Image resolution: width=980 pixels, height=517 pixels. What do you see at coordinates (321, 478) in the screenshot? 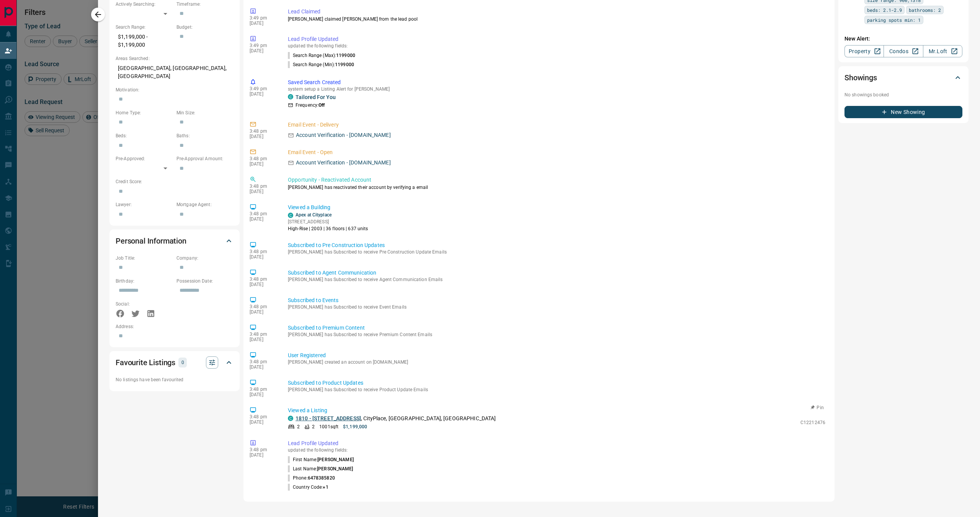
I see `span: 6478385820` at bounding box center [321, 478].